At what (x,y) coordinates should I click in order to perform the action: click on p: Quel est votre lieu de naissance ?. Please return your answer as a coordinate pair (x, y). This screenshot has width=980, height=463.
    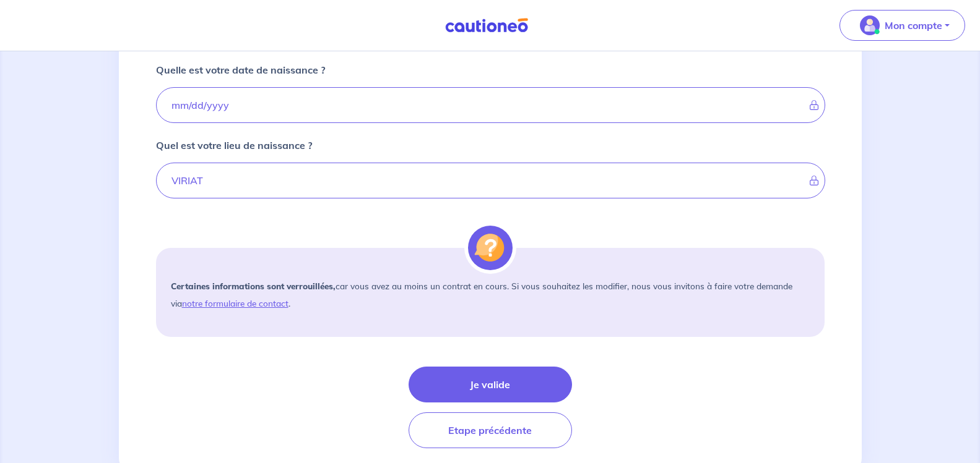
    Looking at the image, I should click on (234, 146).